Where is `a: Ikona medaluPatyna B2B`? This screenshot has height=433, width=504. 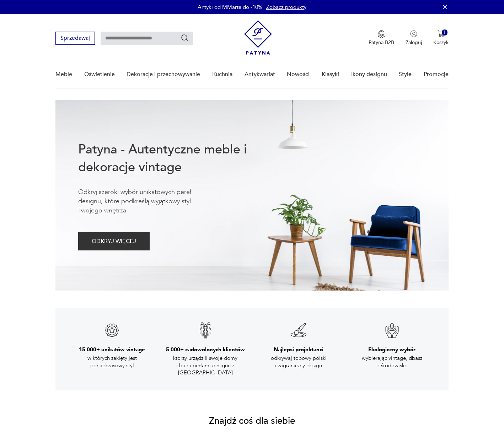
a: Ikona medaluPatyna B2B is located at coordinates (382, 38).